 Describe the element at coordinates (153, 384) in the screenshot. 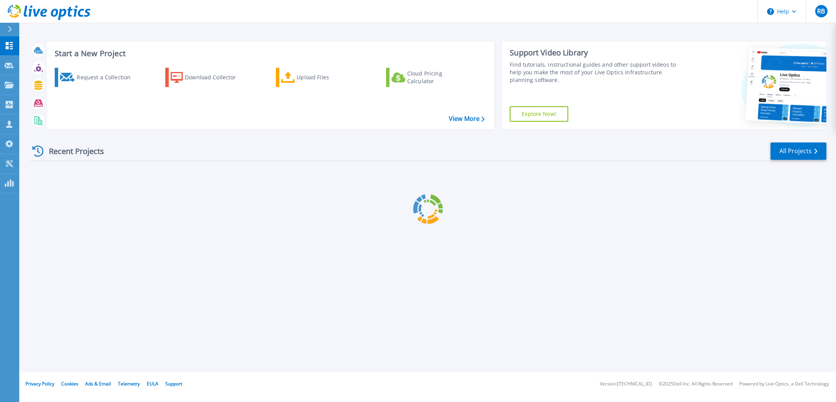

I see `a: EULA` at that location.